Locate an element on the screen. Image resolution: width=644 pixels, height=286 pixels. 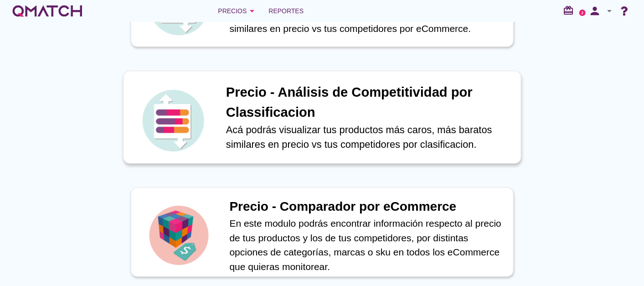
span: Reportes is located at coordinates (286, 11).